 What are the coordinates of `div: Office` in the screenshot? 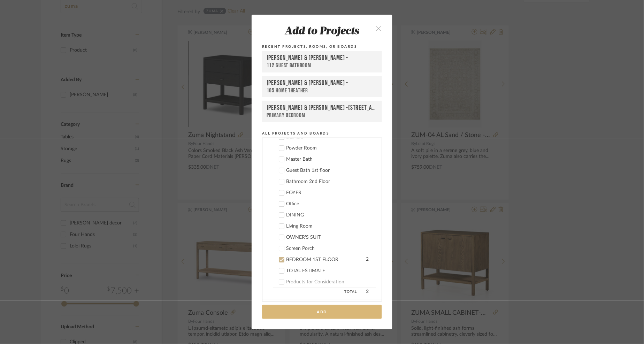 It's located at (331, 204).